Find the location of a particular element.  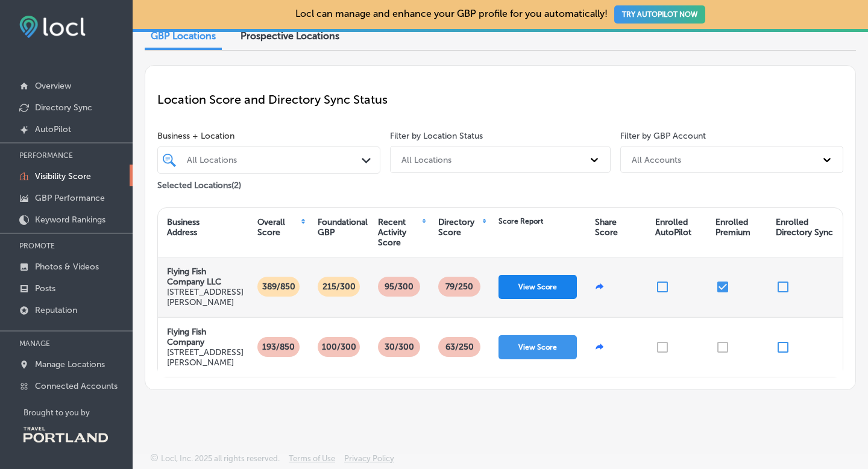

p: Posts is located at coordinates (45, 288).